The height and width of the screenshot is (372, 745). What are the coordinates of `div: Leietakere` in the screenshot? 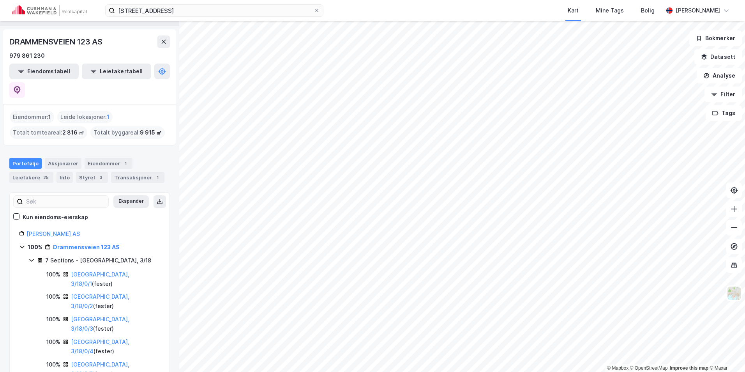 It's located at (31, 177).